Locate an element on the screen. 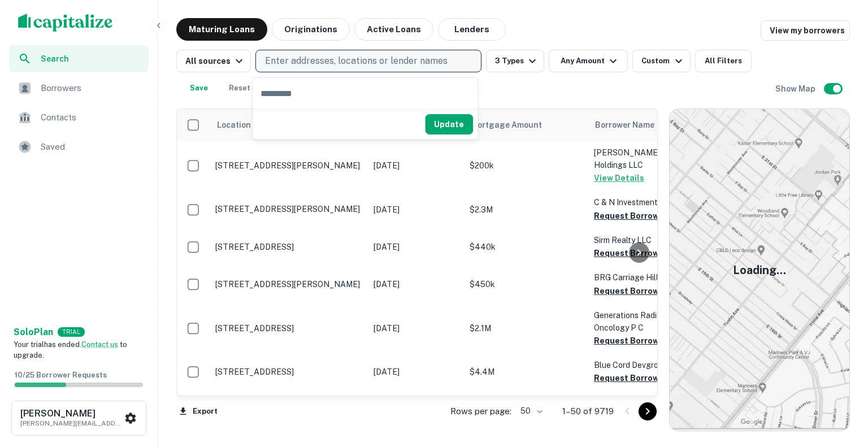 The width and height of the screenshot is (868, 447). button: Maturing Loans is located at coordinates (222, 29).